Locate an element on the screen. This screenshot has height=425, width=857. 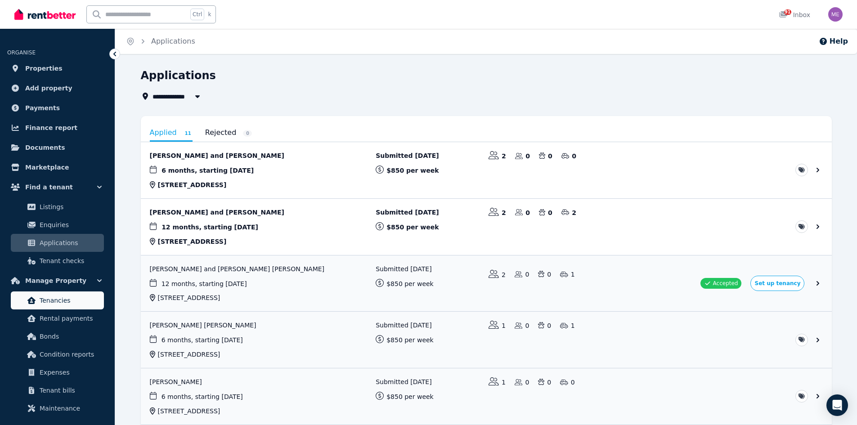
div: Inbox is located at coordinates (795, 15).